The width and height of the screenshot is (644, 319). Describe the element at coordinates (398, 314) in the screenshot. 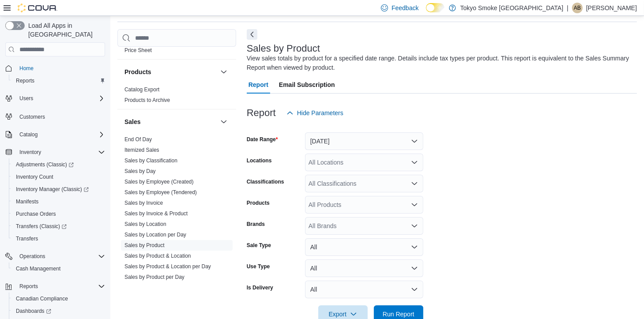

I see `span: Run Report` at that location.